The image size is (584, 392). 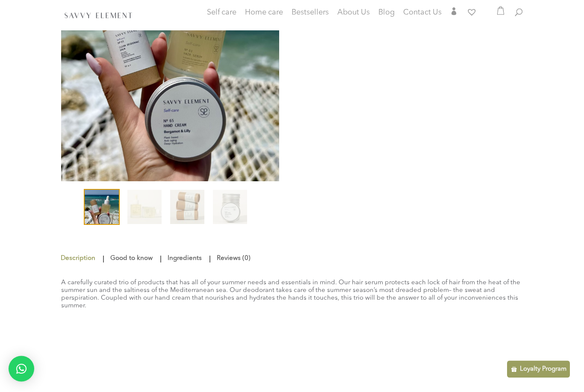 I want to click on span: Bestsellers, so click(x=310, y=13).